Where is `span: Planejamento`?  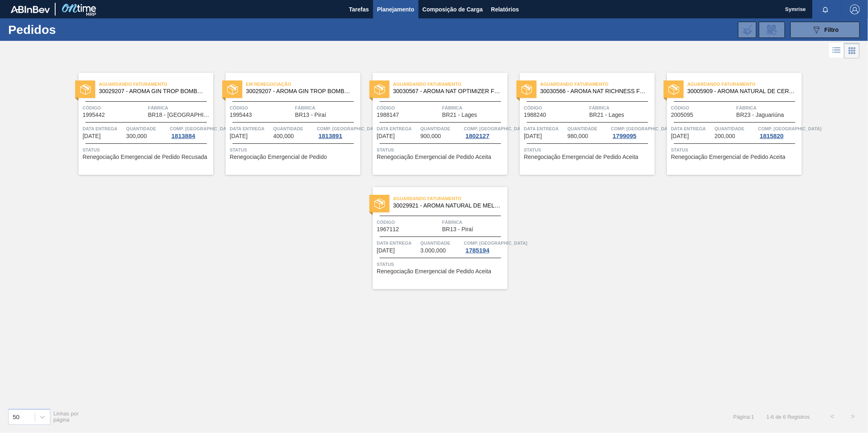
span: Planejamento is located at coordinates (395, 9).